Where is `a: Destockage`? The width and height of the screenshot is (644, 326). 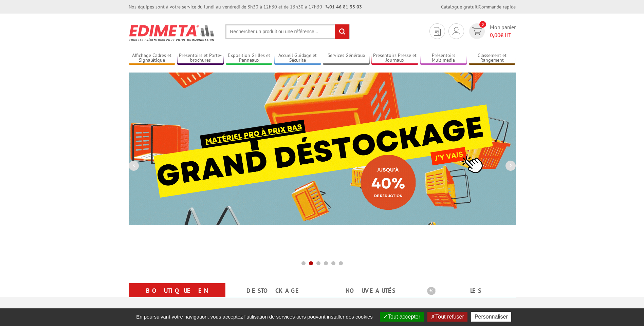
a: Destockage is located at coordinates (274, 291).